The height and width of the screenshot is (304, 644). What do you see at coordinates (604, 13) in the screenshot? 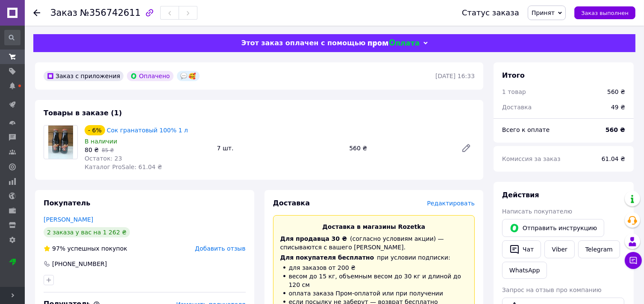
I see `button: Заказ выполнен` at bounding box center [604, 13].